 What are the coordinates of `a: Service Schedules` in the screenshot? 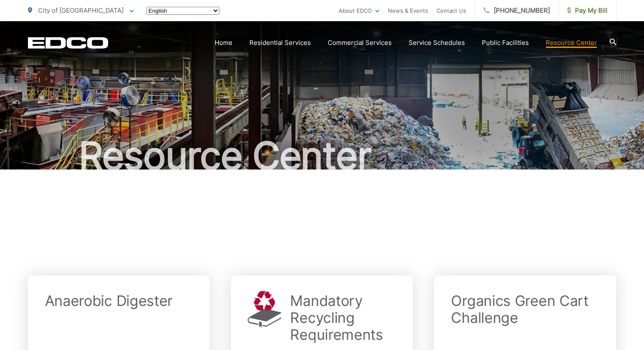 It's located at (436, 43).